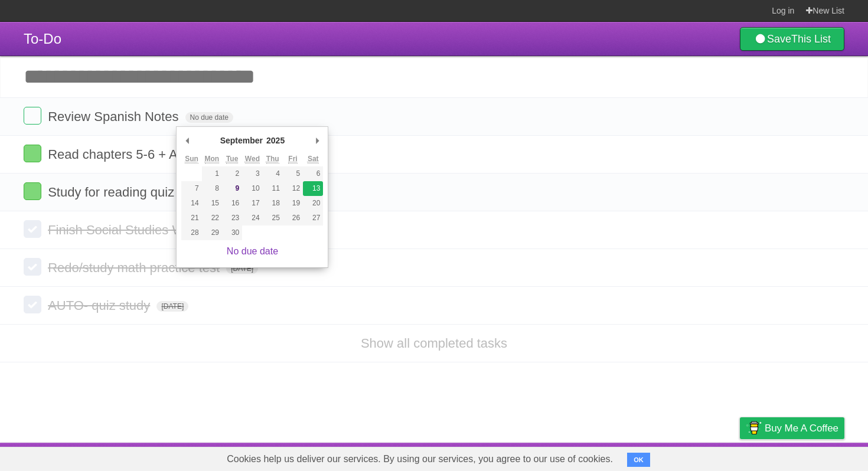 Image resolution: width=868 pixels, height=471 pixels. I want to click on span: AUTO- quiz study, so click(100, 305).